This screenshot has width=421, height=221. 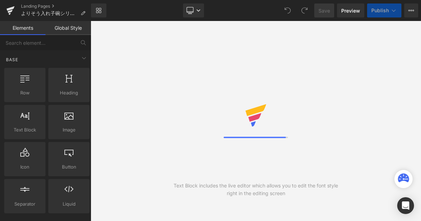 What do you see at coordinates (49, 13) in the screenshot?
I see `span: よりそう入れ子碗シリーズ | きほんのうつわ公式オンラインショップ` at bounding box center [49, 13].